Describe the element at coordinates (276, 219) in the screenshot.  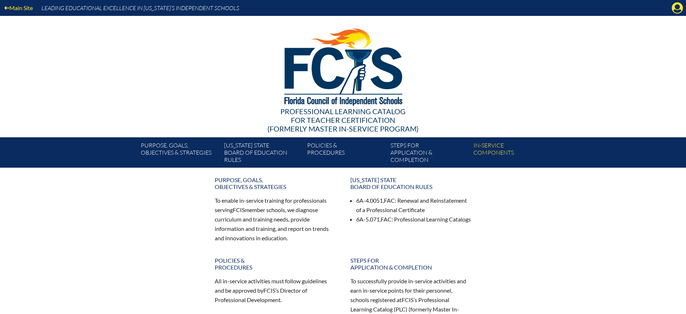
I see `p: To enable in-service training for professionals serving member schools, we diagnose curriculum an...` at that location.